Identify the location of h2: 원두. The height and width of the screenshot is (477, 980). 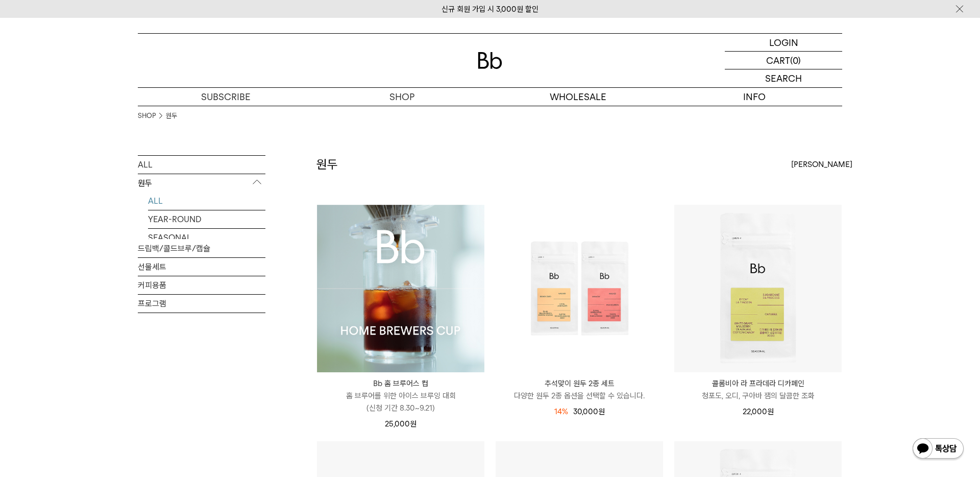
(327, 164).